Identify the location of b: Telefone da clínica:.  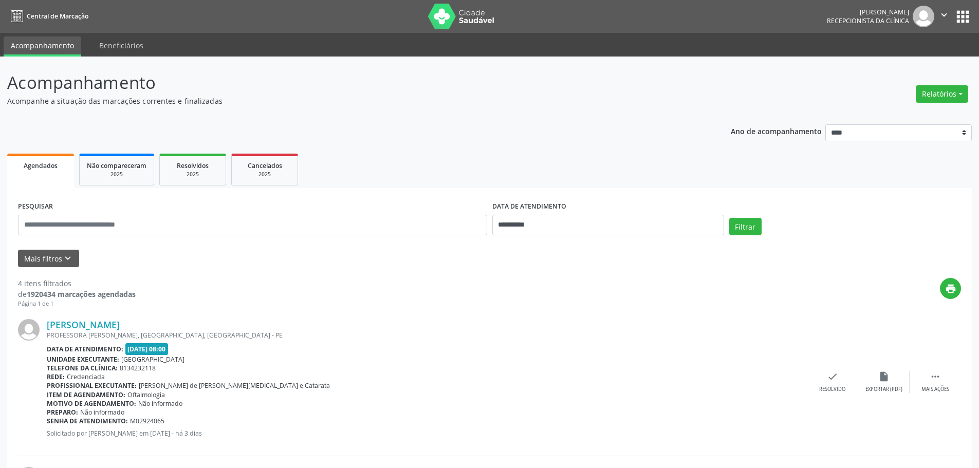
(82, 368).